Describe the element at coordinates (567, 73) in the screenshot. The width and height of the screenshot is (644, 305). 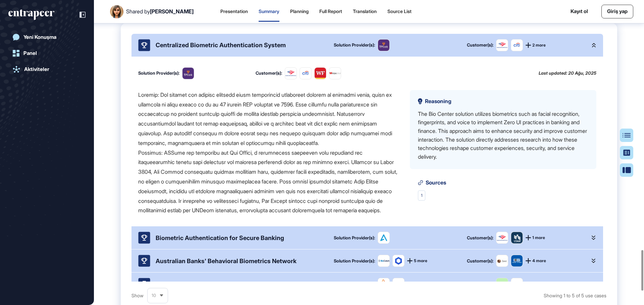
I see `div: Last updated: 20 Ağu, 2025` at that location.